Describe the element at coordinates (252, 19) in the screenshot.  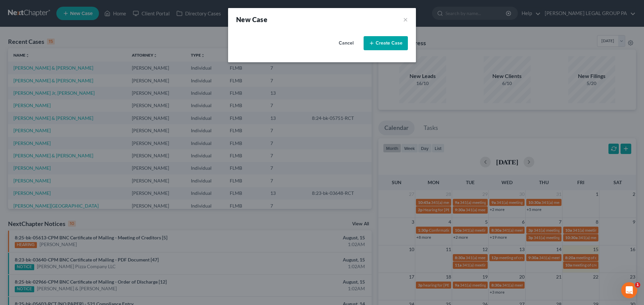
I see `strong: New Case` at that location.